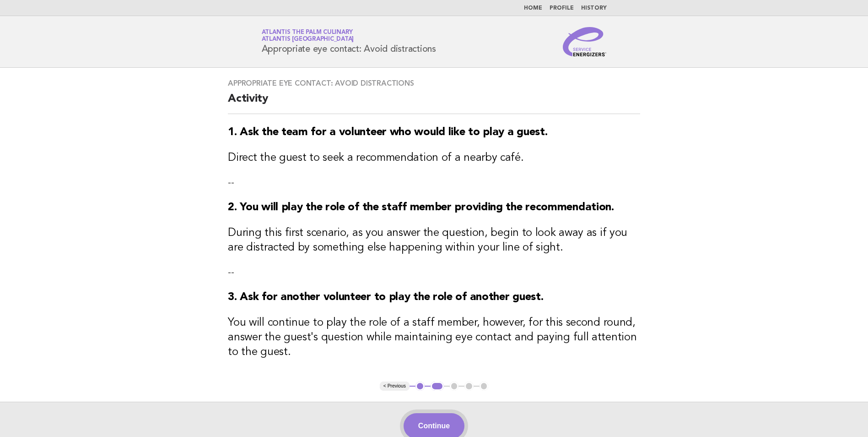 Image resolution: width=868 pixels, height=437 pixels. Describe the element at coordinates (349, 42) in the screenshot. I see `h1: Appropriate eye contact: Avoid distractions` at that location.